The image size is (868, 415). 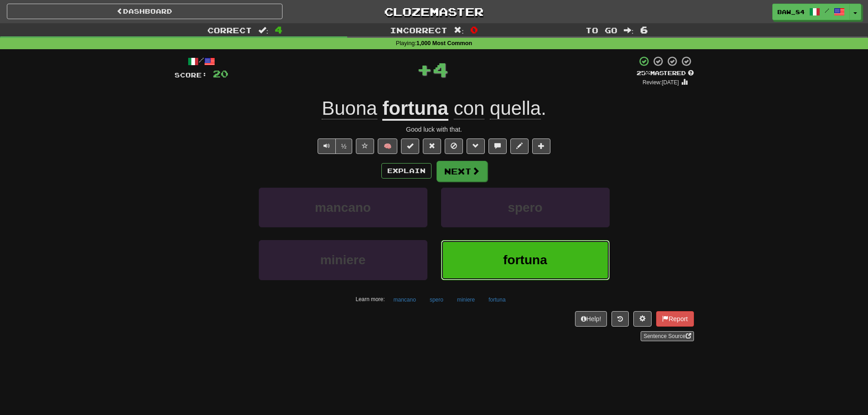 I want to click on button: Grammar (alt+g), so click(x=476, y=146).